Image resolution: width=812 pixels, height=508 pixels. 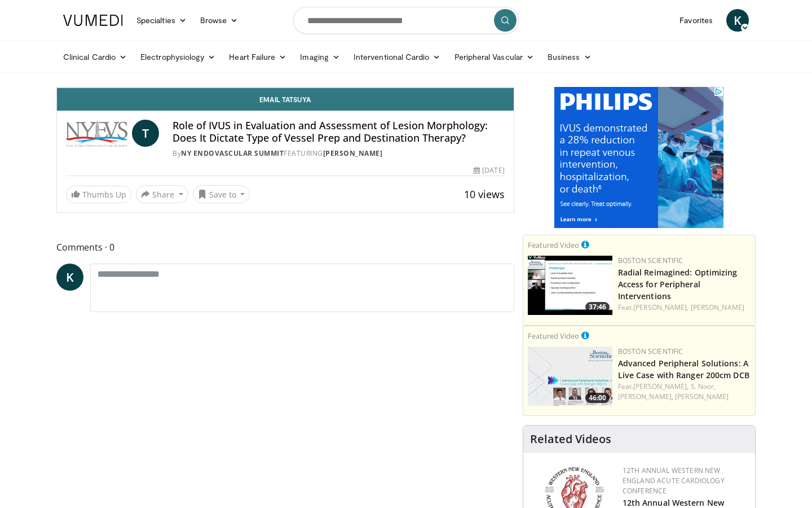 What do you see at coordinates (94, 57) in the screenshot?
I see `a: Clinical Cardio` at bounding box center [94, 57].